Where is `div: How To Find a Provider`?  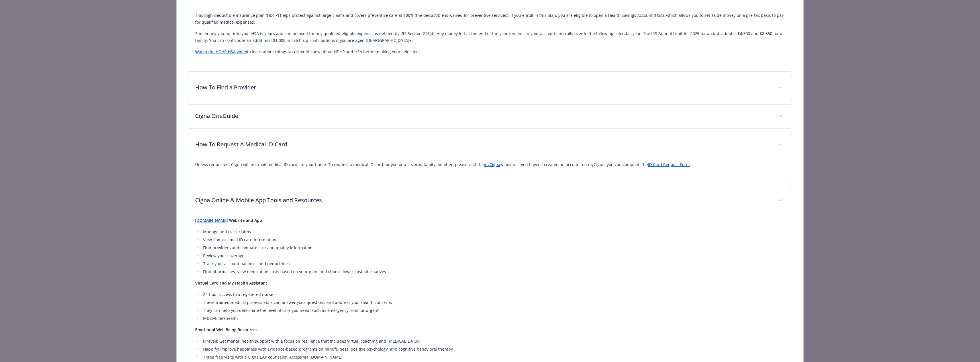
div: How To Find a Provider is located at coordinates (490, 88).